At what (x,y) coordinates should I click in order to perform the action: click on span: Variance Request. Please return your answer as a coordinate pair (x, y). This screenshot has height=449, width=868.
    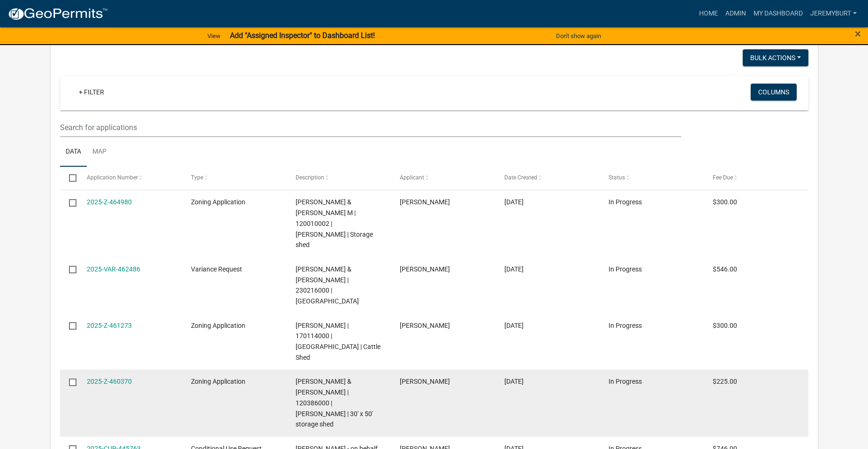
    Looking at the image, I should click on (216, 269).